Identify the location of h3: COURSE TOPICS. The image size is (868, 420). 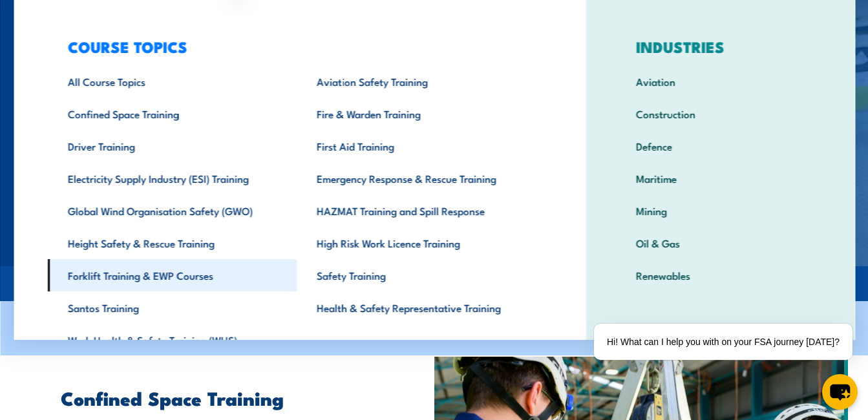
(296, 47).